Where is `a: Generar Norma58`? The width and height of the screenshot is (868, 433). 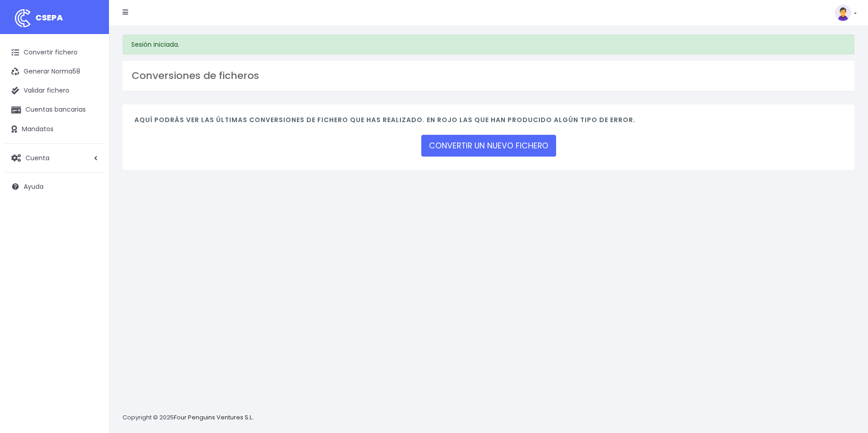 a: Generar Norma58 is located at coordinates (54, 72).